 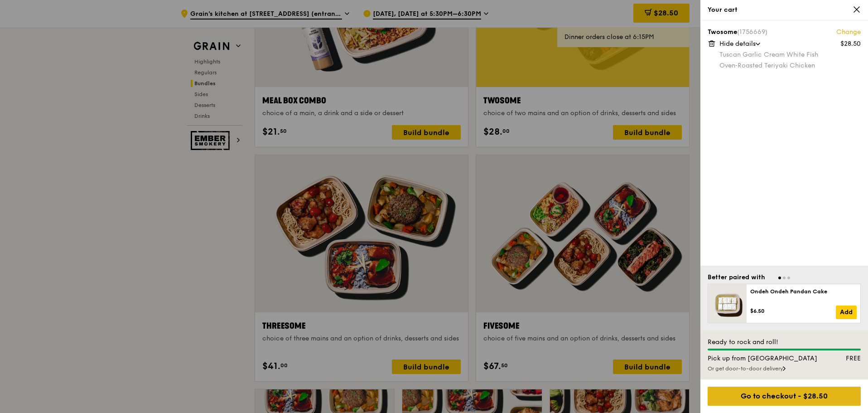 What do you see at coordinates (751, 31) in the screenshot?
I see `span: (1756669)` at bounding box center [751, 31].